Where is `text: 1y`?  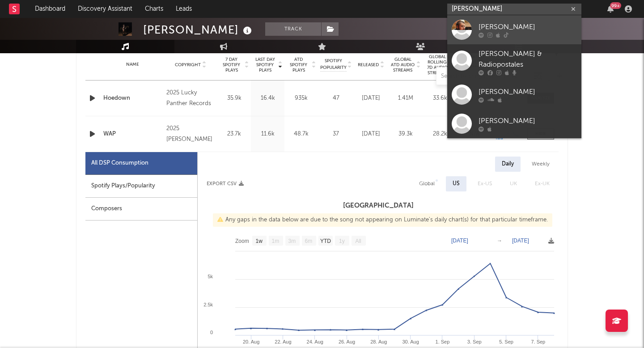
text: 1y is located at coordinates (341, 241).